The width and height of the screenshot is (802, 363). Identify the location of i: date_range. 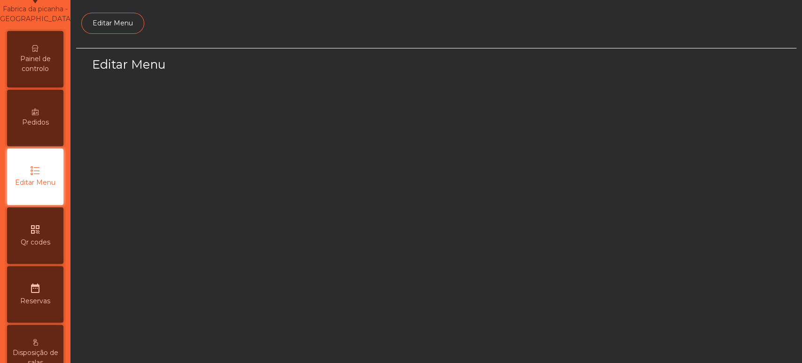
(35, 288).